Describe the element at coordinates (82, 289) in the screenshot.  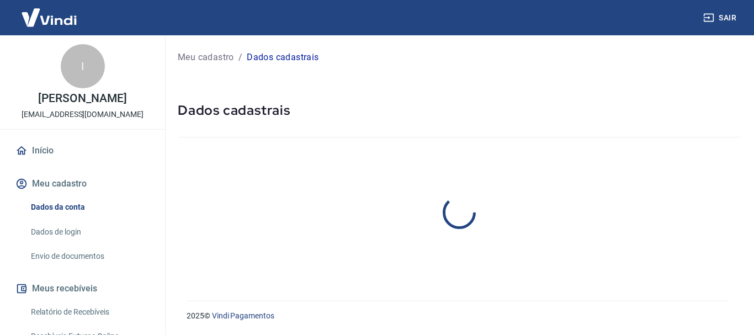
I see `button: Meus recebíveis` at that location.